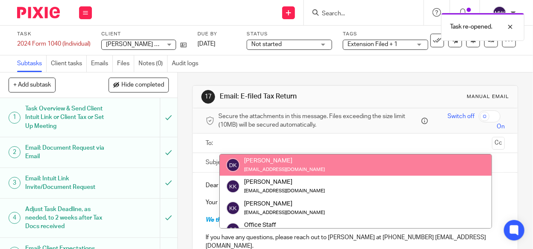 The image size is (533, 249). What do you see at coordinates (54, 44) in the screenshot?
I see `div: 2024 Form 1040 (Individual)` at bounding box center [54, 44].